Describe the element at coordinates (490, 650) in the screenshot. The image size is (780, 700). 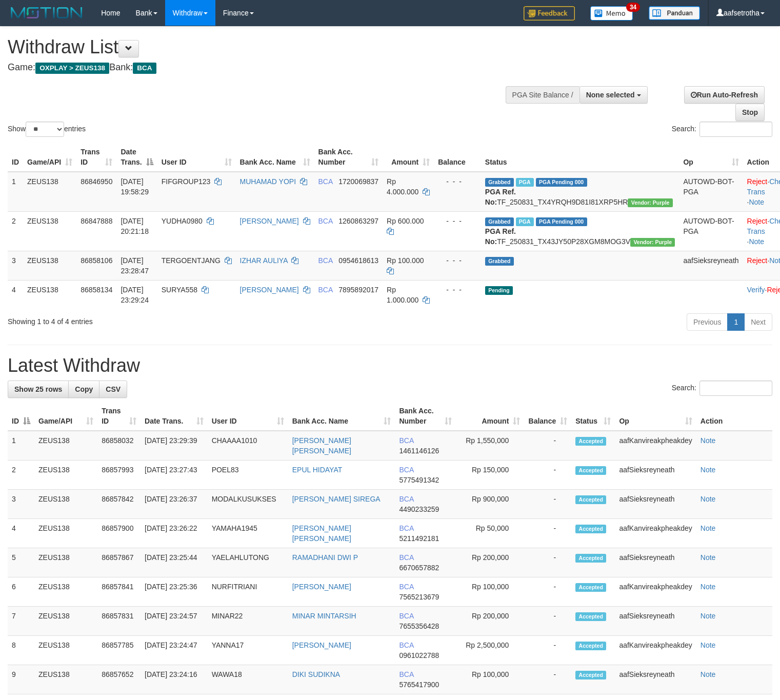
I see `td: Rp 2,500,000` at that location.